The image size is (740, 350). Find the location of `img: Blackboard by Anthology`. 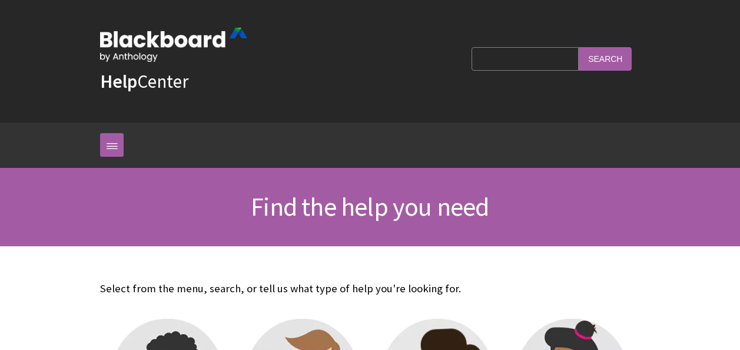

img: Blackboard by Anthology is located at coordinates (174, 45).